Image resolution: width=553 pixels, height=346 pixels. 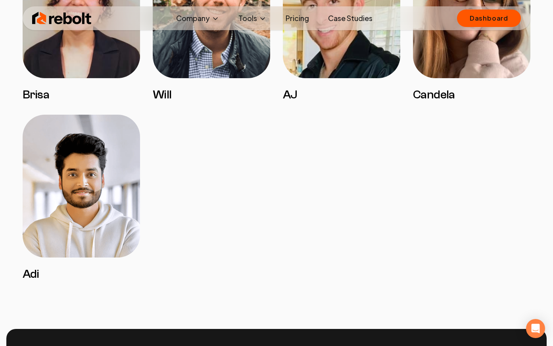 What do you see at coordinates (297, 18) in the screenshot?
I see `a: Pricing` at bounding box center [297, 18].